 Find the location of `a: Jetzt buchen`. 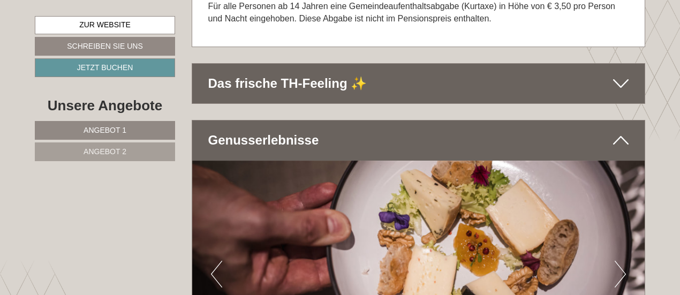

a: Jetzt buchen is located at coordinates (105, 67).